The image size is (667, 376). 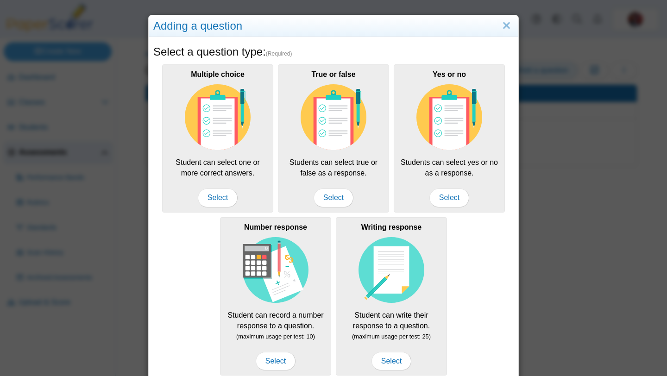 I want to click on div: Student can record a number response to a question., so click(x=275, y=296).